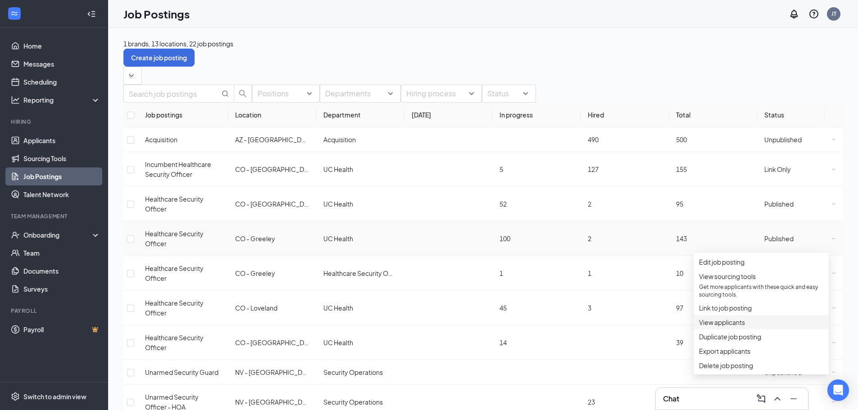  I want to click on a: Talent Network, so click(62, 195).